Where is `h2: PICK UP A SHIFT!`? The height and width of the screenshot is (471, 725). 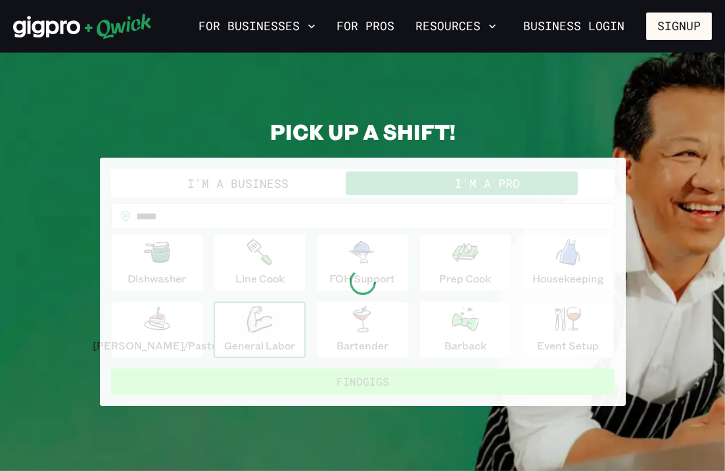 h2: PICK UP A SHIFT! is located at coordinates (363, 131).